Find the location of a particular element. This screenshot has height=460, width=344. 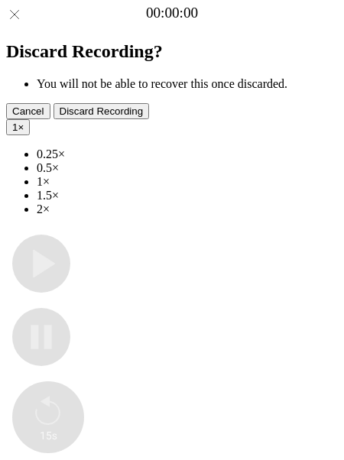

li: 2× is located at coordinates (187, 209).